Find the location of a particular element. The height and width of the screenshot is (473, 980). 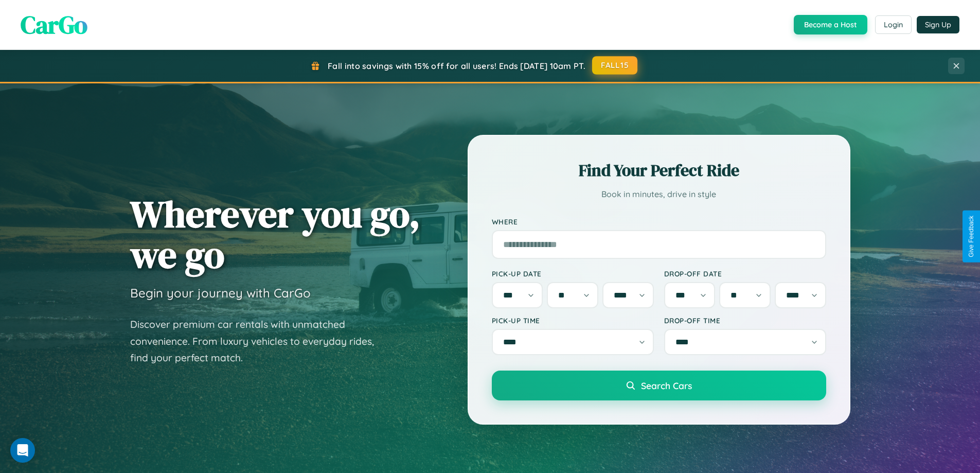

h1: Wherever you go, we go is located at coordinates (275, 234).